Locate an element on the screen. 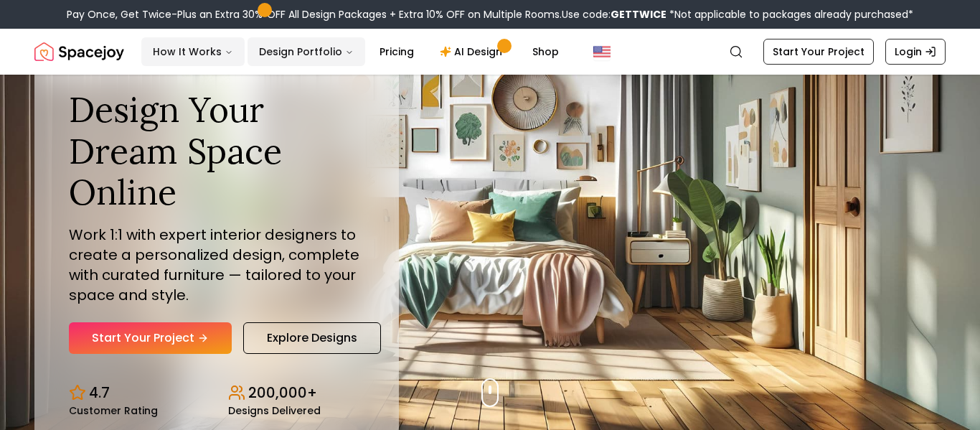 This screenshot has height=430, width=980. nav: Main is located at coordinates (356, 52).